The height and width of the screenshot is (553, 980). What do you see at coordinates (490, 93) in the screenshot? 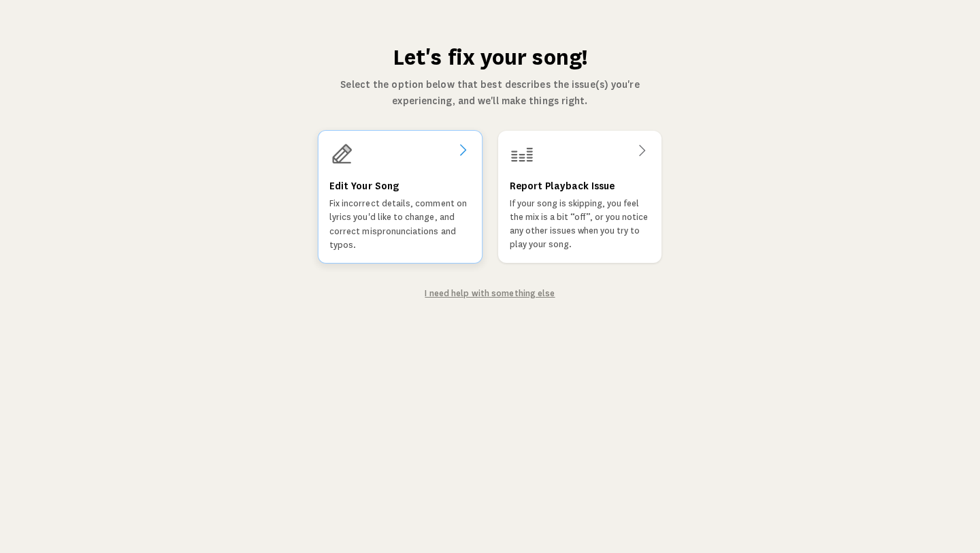
I see `p: Select the option below that best describes the issue(s) you're experiencing, and we'll make thin...` at bounding box center [490, 93].